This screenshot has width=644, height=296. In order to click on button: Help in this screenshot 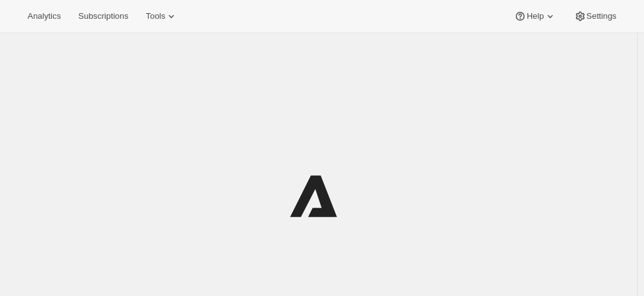, I will do `click(535, 16)`.